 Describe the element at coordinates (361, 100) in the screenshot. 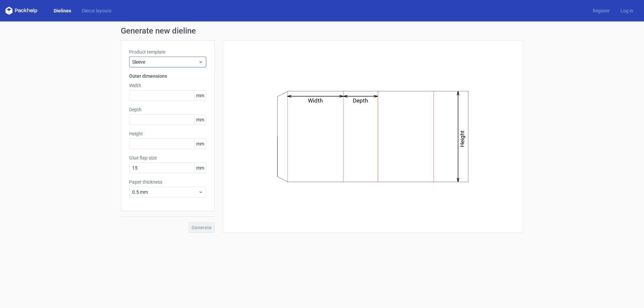

I see `text: Depth` at that location.